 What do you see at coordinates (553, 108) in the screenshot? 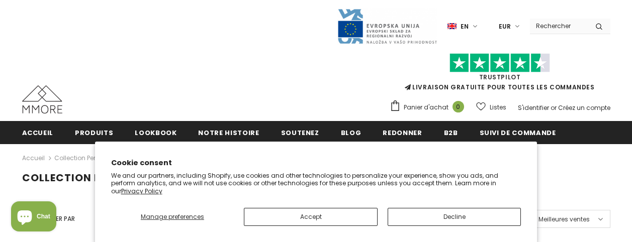
I see `span: or` at bounding box center [553, 108].